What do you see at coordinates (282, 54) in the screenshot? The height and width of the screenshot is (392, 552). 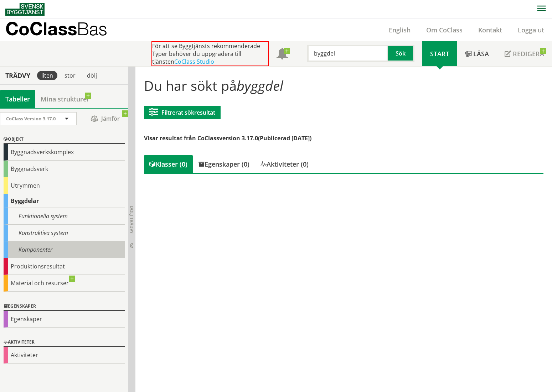 I see `span: Notifikationer` at bounding box center [282, 54].